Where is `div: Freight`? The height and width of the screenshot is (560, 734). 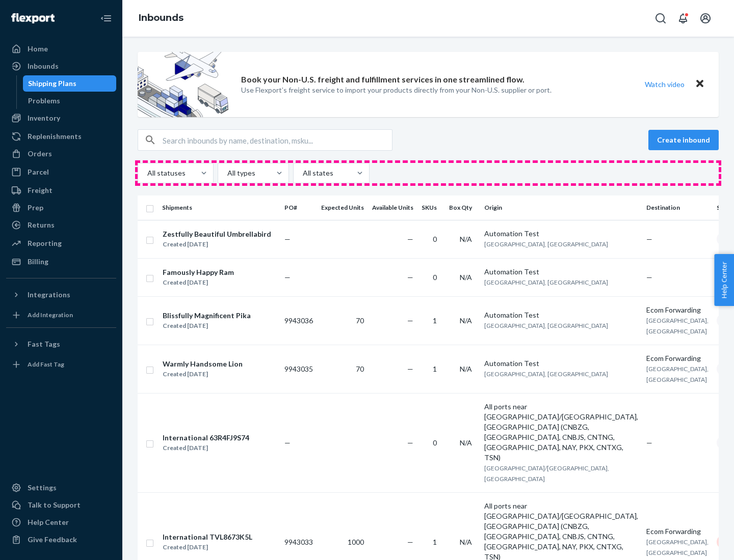
div: Freight is located at coordinates (40, 190).